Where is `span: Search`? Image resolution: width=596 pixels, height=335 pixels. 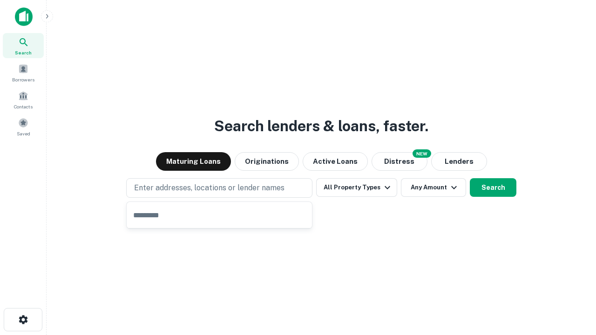
span: Search is located at coordinates (23, 53).